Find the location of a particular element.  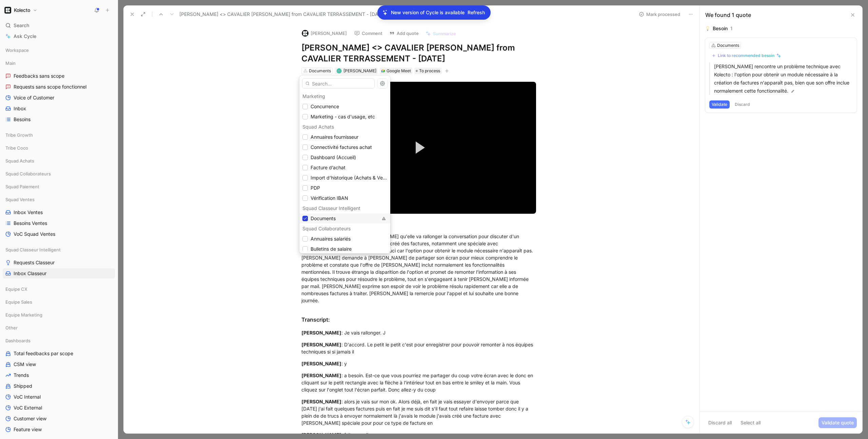

span: Import d’historique (Achats & Ventes) is located at coordinates (352, 177).